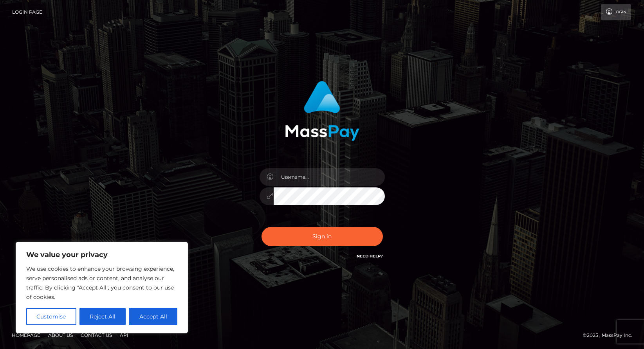 This screenshot has width=644, height=349. Describe the element at coordinates (124, 335) in the screenshot. I see `a: API` at that location.